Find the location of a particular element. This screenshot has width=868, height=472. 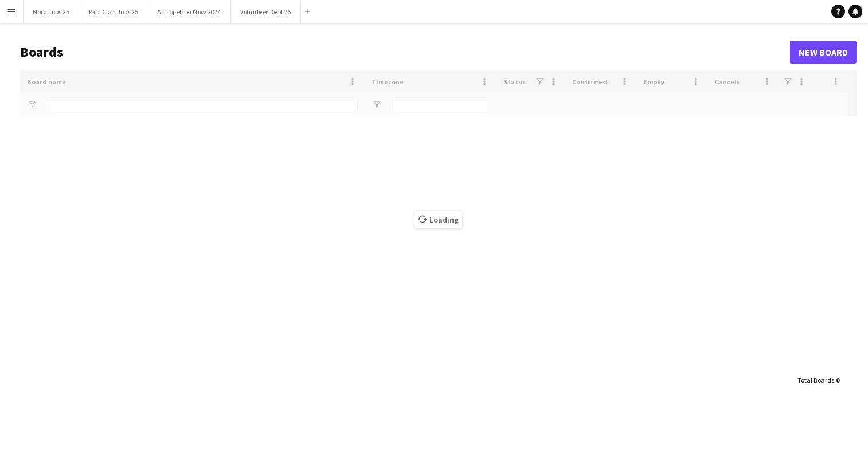

button: All Together Now 2024 is located at coordinates (189, 12).